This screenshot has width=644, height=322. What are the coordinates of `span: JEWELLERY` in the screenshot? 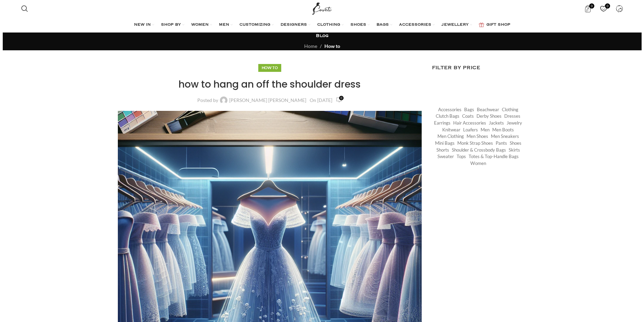 It's located at (455, 25).